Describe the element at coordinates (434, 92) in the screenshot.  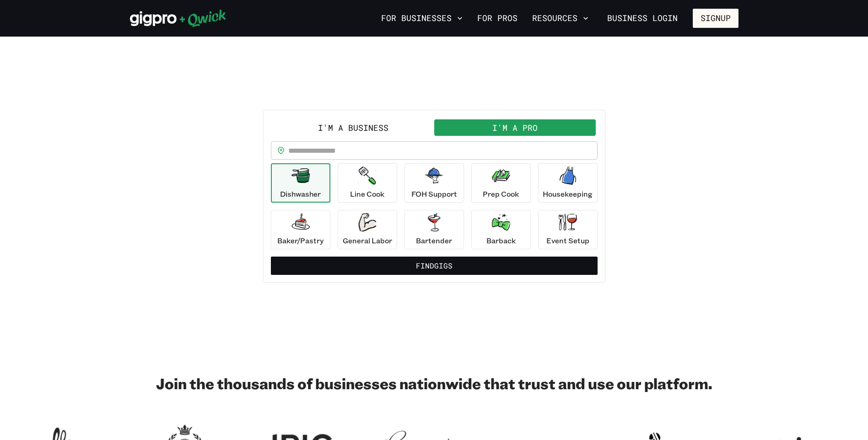
I see `h2: PICK UP A SHIFT!` at that location.